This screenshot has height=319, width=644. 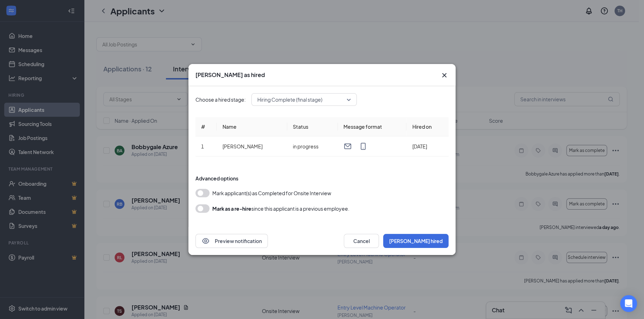 I want to click on th: Message format, so click(x=372, y=127).